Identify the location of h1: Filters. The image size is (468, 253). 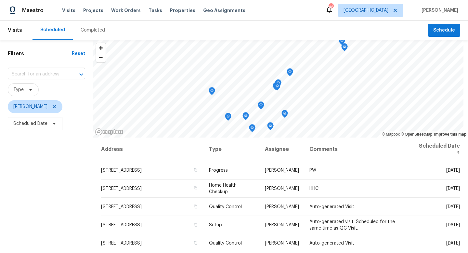
(40, 54).